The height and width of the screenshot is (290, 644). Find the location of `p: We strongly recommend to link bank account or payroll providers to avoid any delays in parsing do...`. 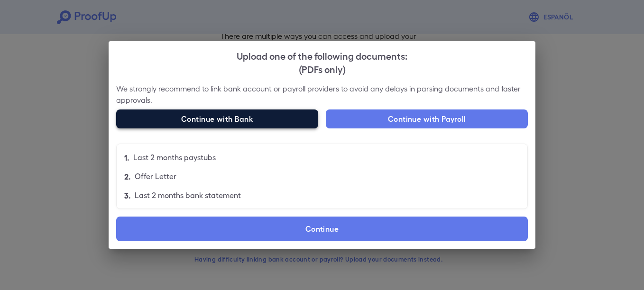

p: We strongly recommend to link bank account or payroll providers to avoid any delays in parsing do... is located at coordinates (322, 94).